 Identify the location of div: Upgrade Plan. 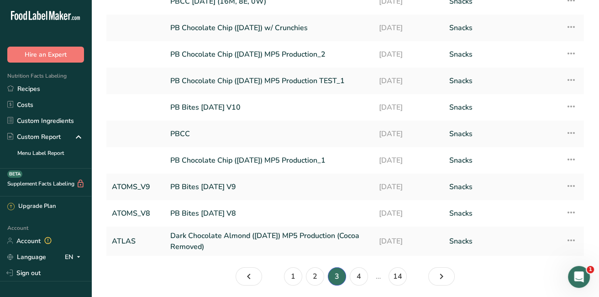
(31, 206).